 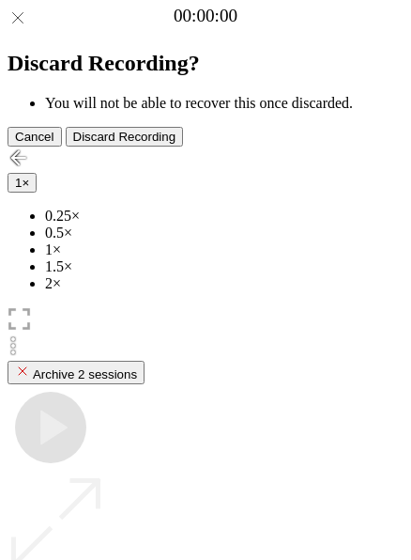 What do you see at coordinates (224, 103) in the screenshot?
I see `li: You will not be able to recover this once discarded.` at bounding box center [224, 103].